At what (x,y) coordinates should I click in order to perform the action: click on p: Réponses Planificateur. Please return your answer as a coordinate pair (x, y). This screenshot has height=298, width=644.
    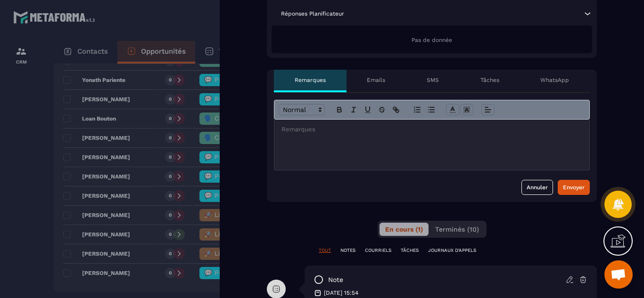
    Looking at the image, I should click on (312, 14).